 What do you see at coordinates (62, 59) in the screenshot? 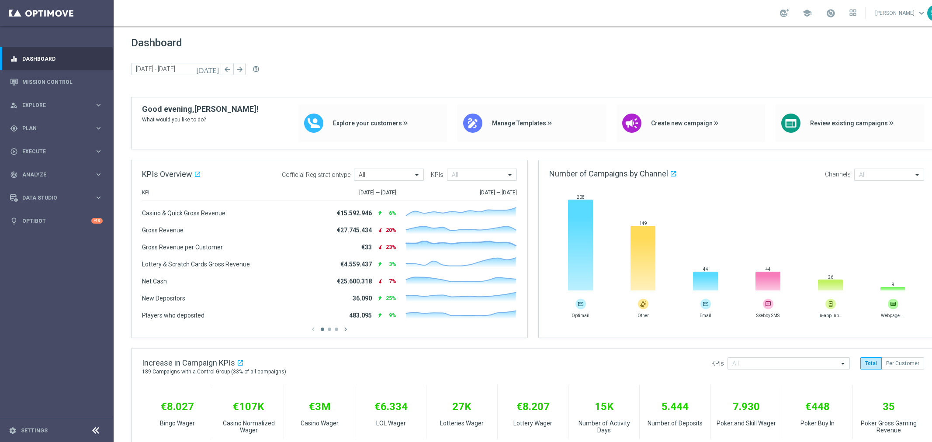
I see `a: Dashboard` at bounding box center [62, 59].